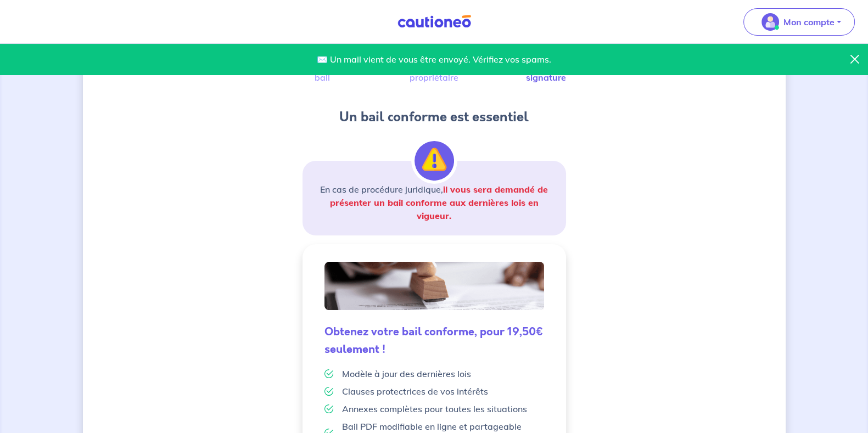 This screenshot has width=868, height=433. What do you see at coordinates (770, 22) in the screenshot?
I see `img: illu_account_valid_menu.svg` at bounding box center [770, 22].